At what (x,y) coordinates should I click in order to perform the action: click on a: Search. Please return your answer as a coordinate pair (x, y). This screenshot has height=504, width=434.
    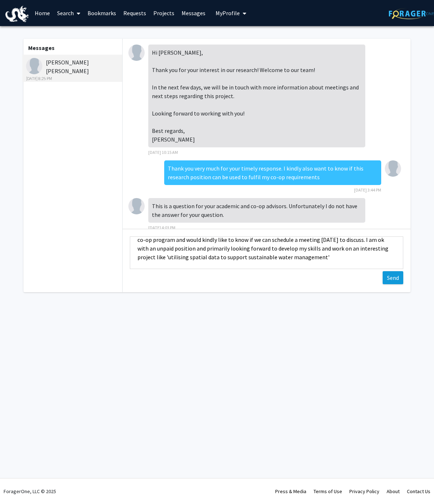
    Looking at the image, I should click on (69, 13).